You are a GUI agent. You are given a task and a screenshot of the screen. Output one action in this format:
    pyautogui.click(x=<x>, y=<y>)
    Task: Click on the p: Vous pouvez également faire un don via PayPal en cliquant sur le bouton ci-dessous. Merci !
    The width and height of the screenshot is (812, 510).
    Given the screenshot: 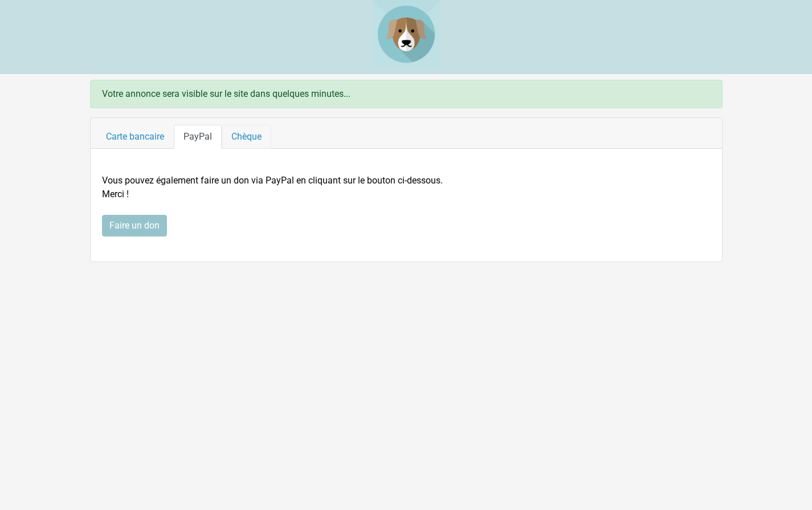 What is the action you would take?
    pyautogui.click(x=406, y=188)
    